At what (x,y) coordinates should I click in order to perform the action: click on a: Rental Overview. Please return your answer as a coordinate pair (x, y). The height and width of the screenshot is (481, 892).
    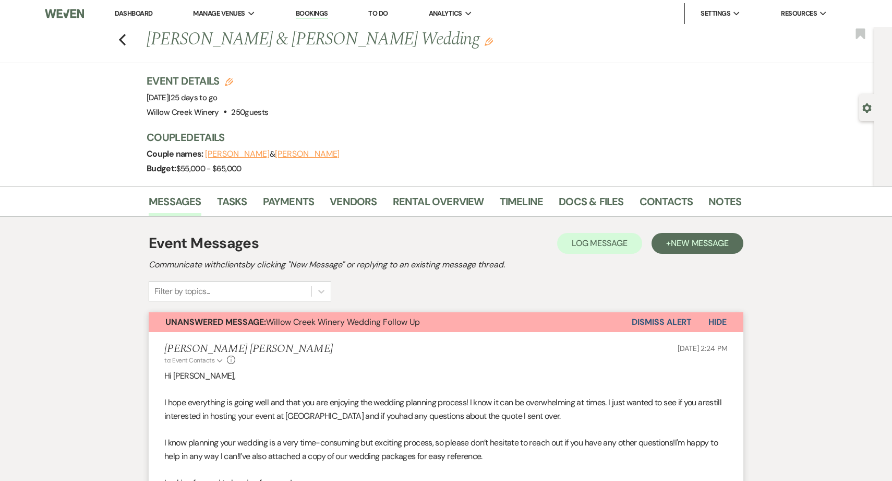
    Looking at the image, I should click on (438, 205).